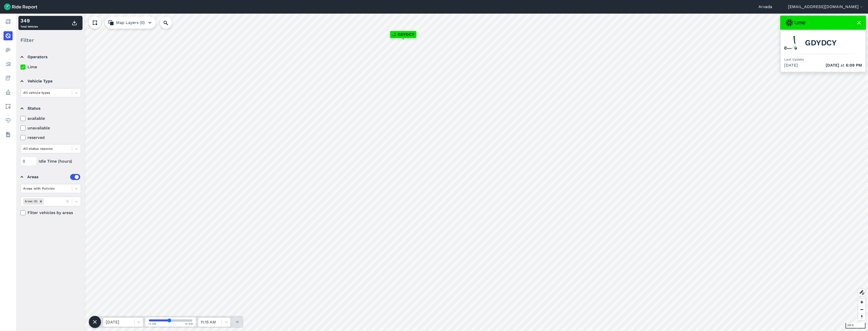  Describe the element at coordinates (30, 201) in the screenshot. I see `div: Areas (5)` at that location.